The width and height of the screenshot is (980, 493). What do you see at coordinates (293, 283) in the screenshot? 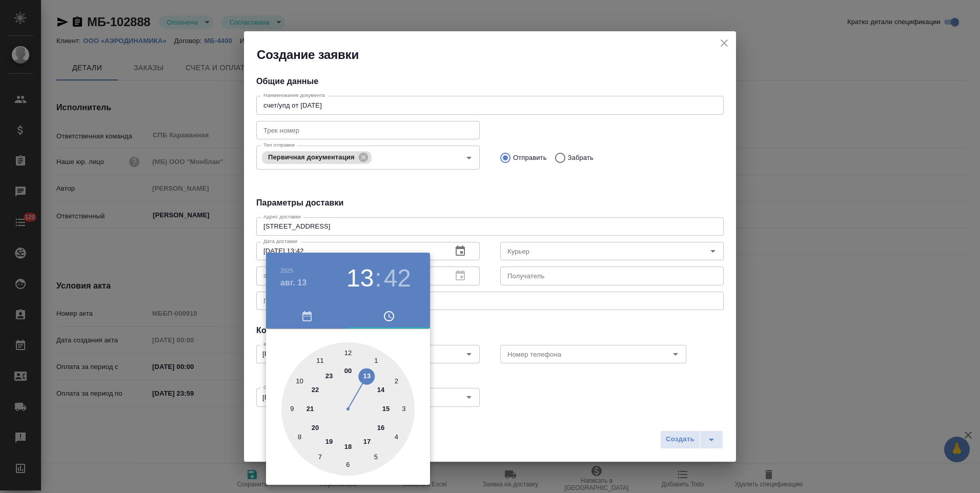
I see `button: авг. 13` at bounding box center [293, 283].